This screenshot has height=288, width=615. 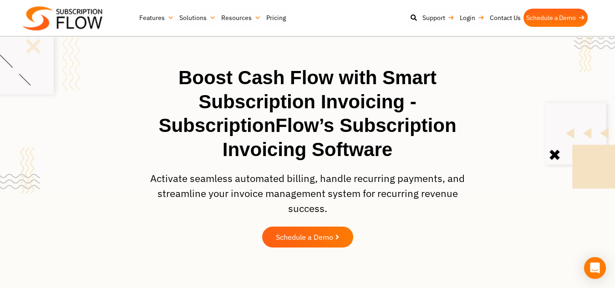 I want to click on a: Support, so click(x=438, y=18).